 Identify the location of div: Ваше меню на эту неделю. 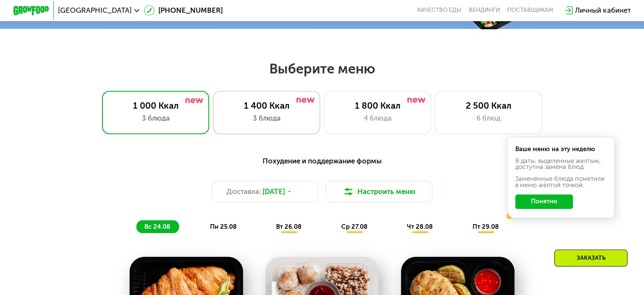
(561, 149).